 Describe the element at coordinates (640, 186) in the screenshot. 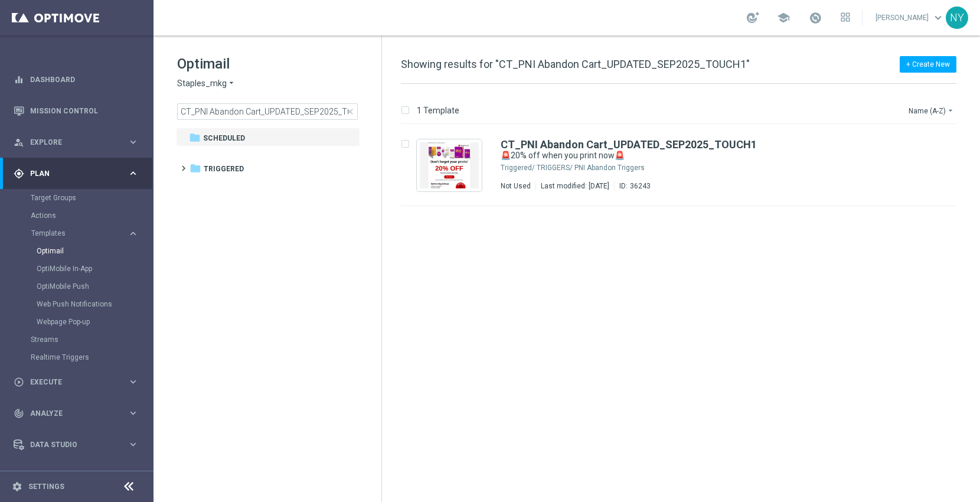

I see `div: 36243` at that location.